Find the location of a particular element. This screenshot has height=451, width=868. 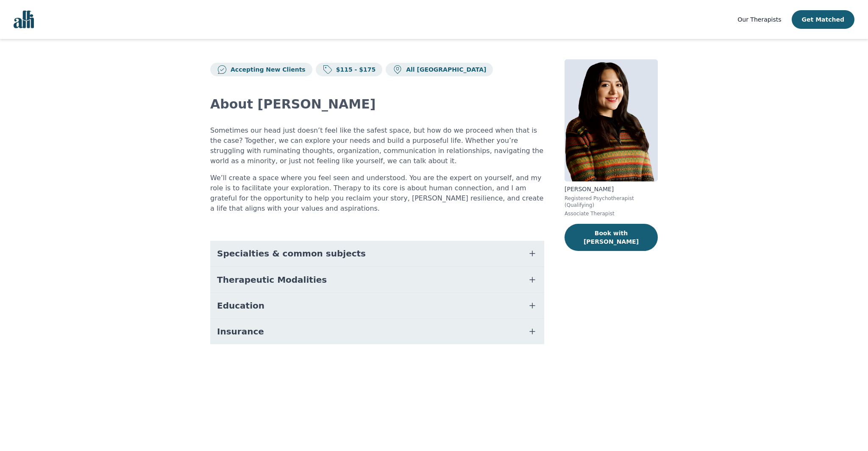

p: Sometimes our head just doesn’t feel like the safest space, but how do we proceed when that is th... is located at coordinates (377, 146).